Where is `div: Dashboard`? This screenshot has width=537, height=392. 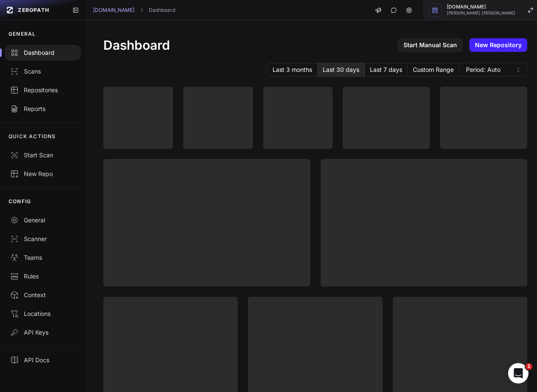
div: Dashboard is located at coordinates (43, 53).